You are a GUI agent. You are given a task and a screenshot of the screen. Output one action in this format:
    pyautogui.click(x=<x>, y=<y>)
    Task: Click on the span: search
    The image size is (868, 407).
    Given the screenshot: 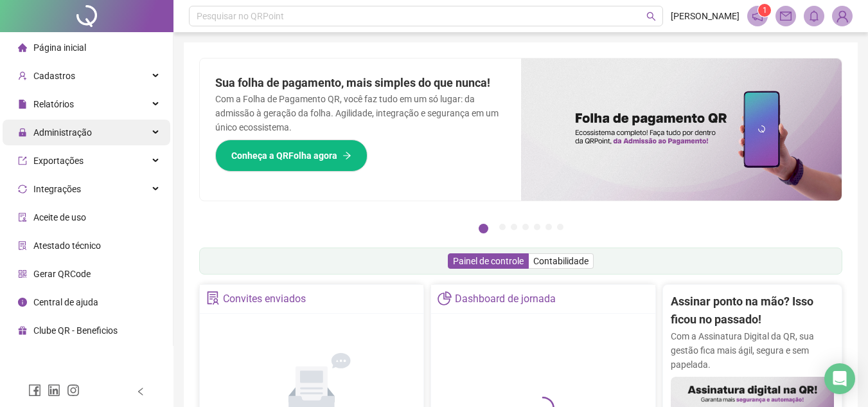 What is the action you would take?
    pyautogui.click(x=651, y=16)
    